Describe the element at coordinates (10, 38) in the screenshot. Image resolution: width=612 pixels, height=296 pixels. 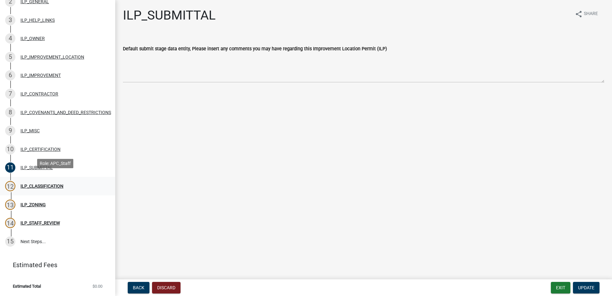
I see `div: 4` at that location.